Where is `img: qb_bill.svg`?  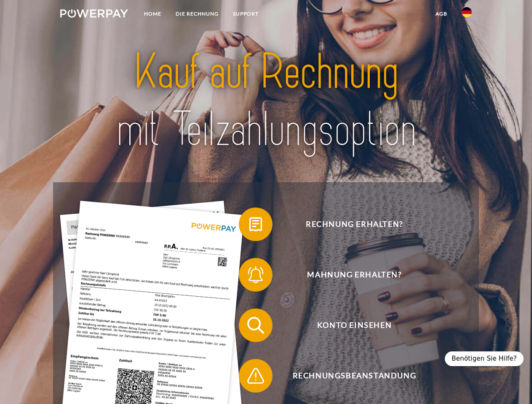 img: qb_bill.svg is located at coordinates (256, 224).